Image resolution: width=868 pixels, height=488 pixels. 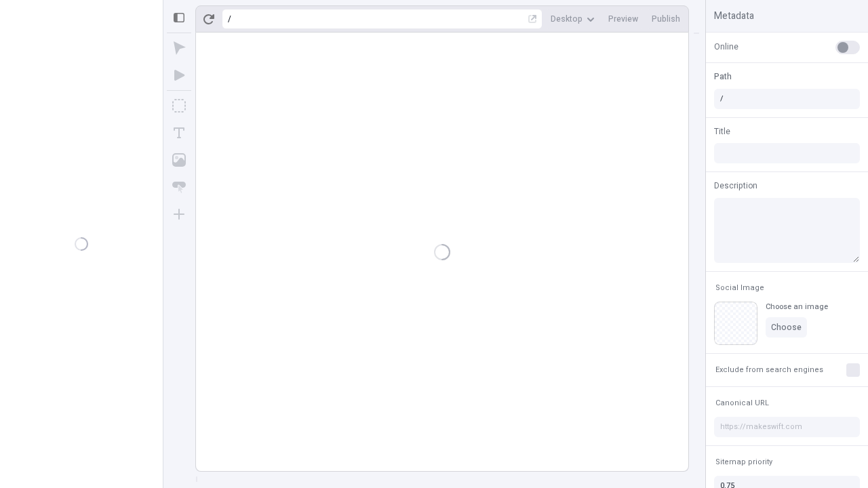 What do you see at coordinates (769, 370) in the screenshot?
I see `button: Exclude from search engines` at bounding box center [769, 370].